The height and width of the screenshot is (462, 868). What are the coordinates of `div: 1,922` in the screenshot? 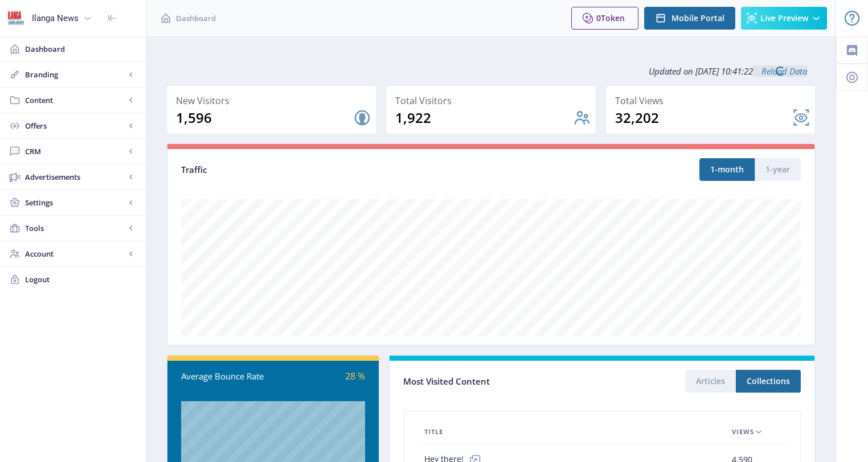 It's located at (483, 118).